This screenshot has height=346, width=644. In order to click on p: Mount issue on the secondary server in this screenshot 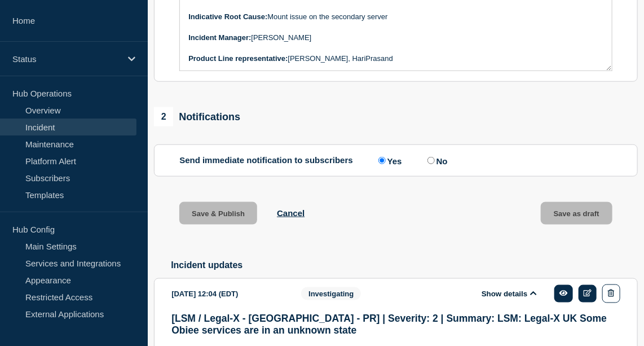, I will do `click(395, 16)`.